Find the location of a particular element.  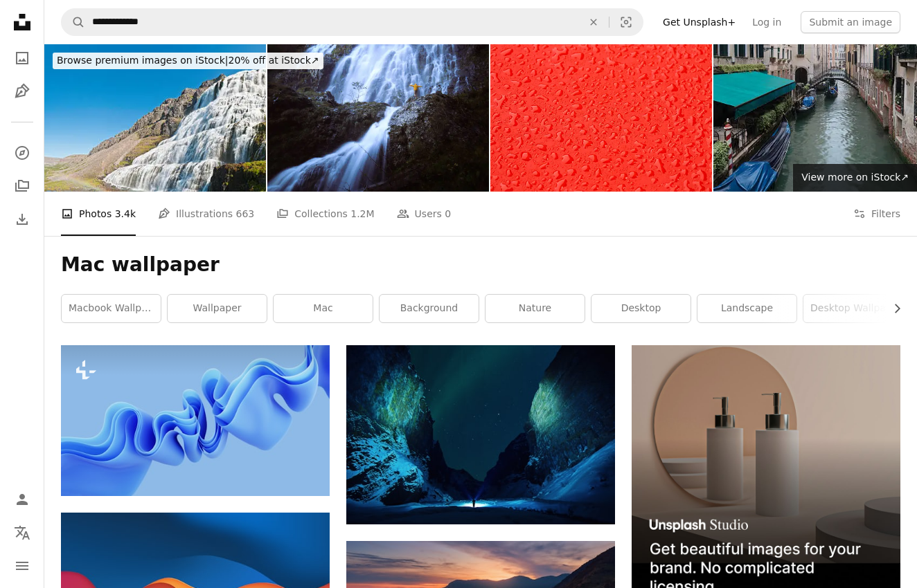

span: 0 is located at coordinates (447, 213).